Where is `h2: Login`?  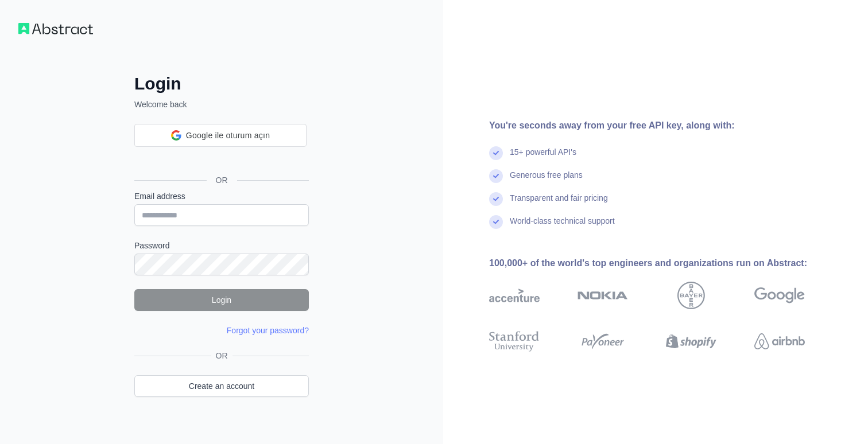 h2: Login is located at coordinates (222, 84).